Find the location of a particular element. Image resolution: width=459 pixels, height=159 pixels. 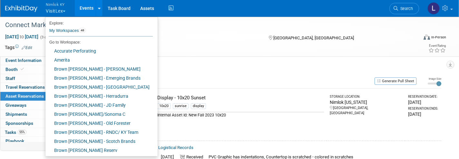

a: Accurate Perforating is located at coordinates (99, 51).